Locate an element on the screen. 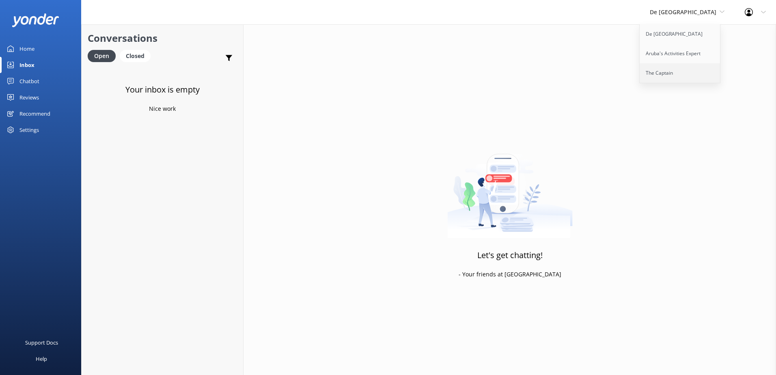 This screenshot has width=776, height=375. div: Support Docs is located at coordinates (41, 343).